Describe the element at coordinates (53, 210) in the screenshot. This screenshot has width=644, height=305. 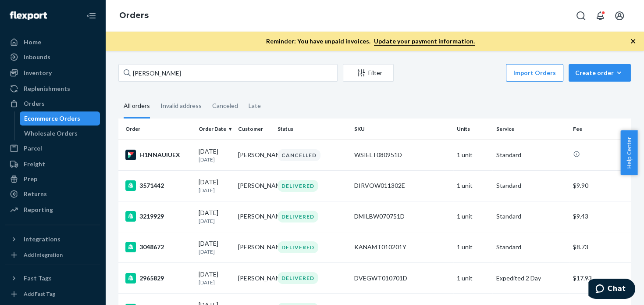
I see `a: Reporting` at that location.